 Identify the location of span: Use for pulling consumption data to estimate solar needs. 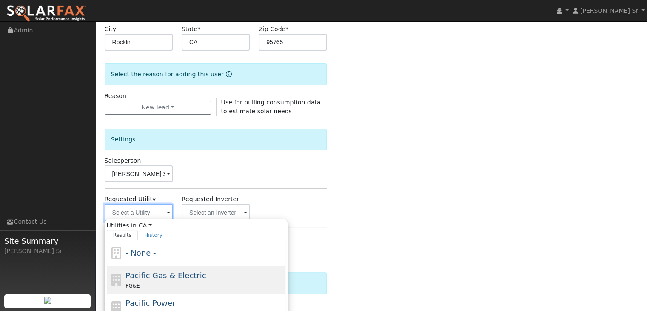
(271, 106).